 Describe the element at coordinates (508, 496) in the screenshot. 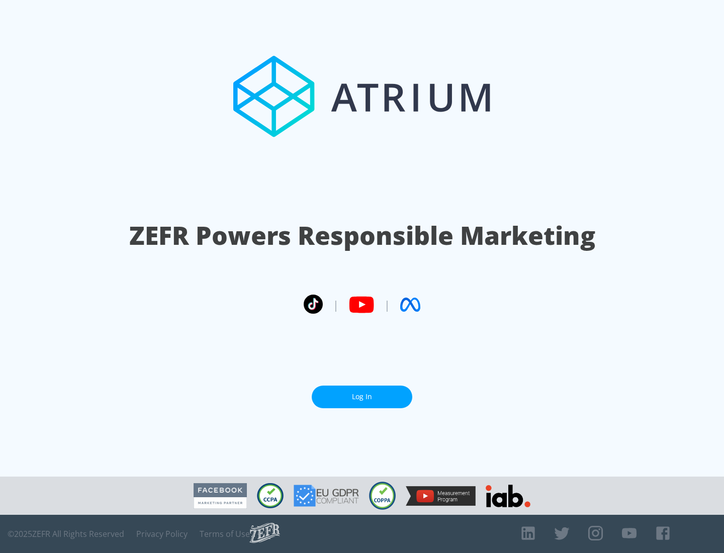

I see `img: IAB` at that location.